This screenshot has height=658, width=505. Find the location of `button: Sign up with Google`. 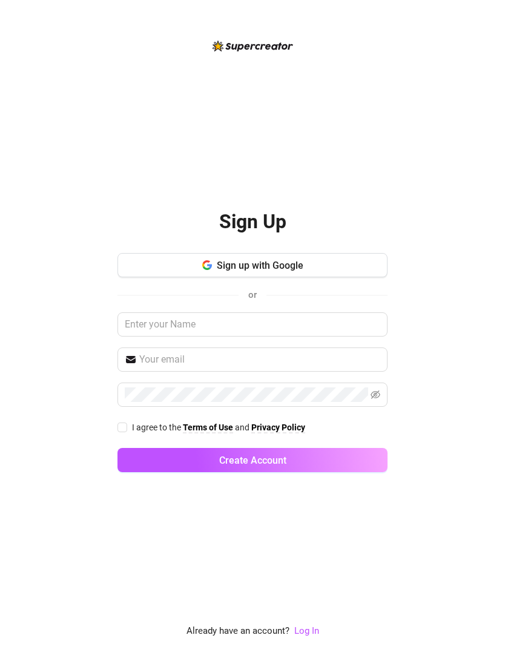

button: Sign up with Google is located at coordinates (252, 265).